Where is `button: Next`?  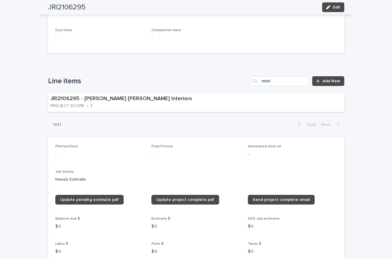 button: Next is located at coordinates (331, 125).